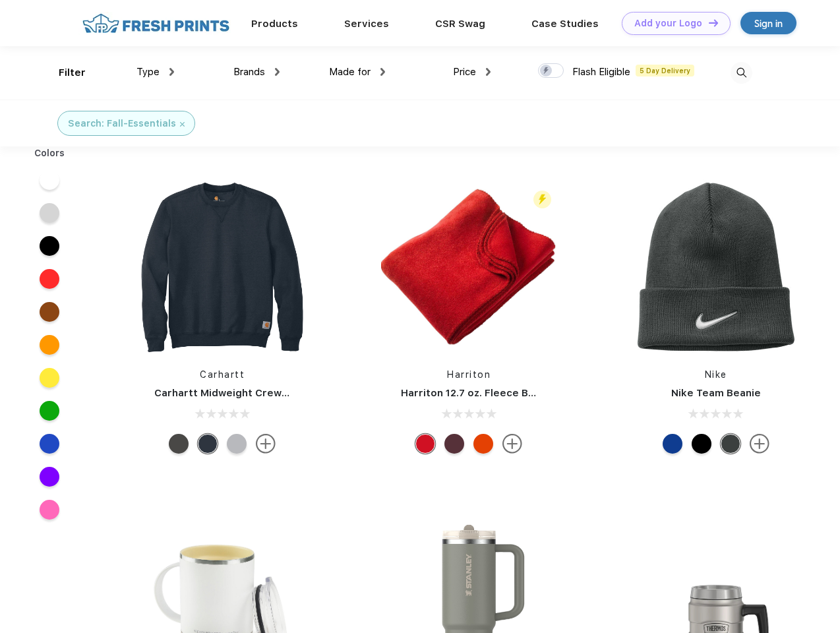  Describe the element at coordinates (664, 71) in the screenshot. I see `span: 5 Day Delivery` at that location.